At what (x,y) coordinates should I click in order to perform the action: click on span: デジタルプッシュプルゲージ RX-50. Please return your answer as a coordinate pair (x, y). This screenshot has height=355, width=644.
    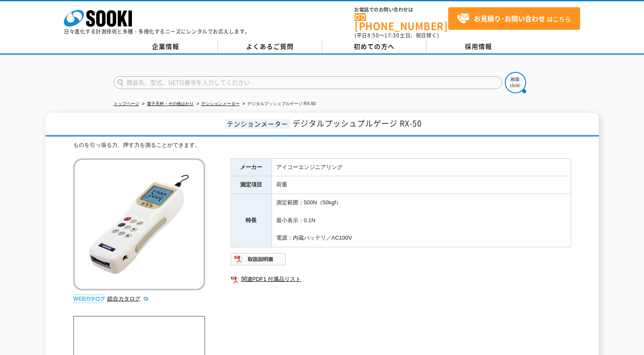
    Looking at the image, I should click on (357, 123).